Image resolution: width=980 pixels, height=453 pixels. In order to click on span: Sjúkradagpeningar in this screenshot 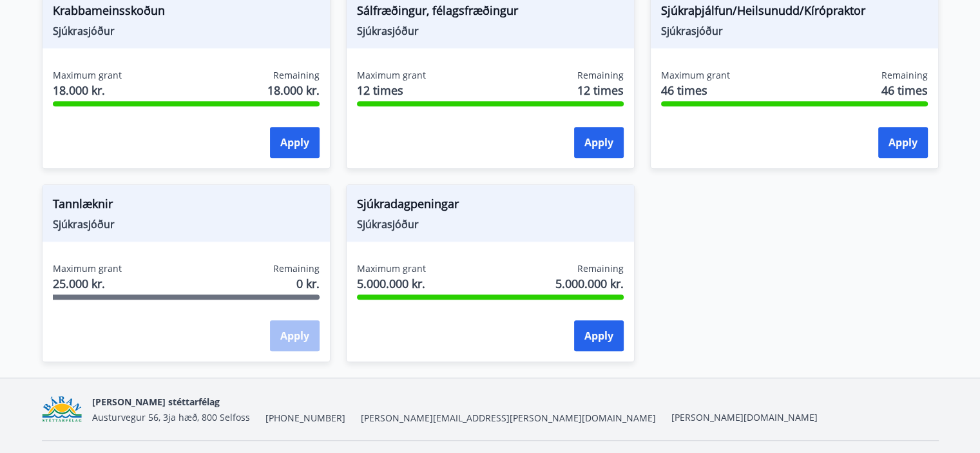, I will do `click(490, 207)`.